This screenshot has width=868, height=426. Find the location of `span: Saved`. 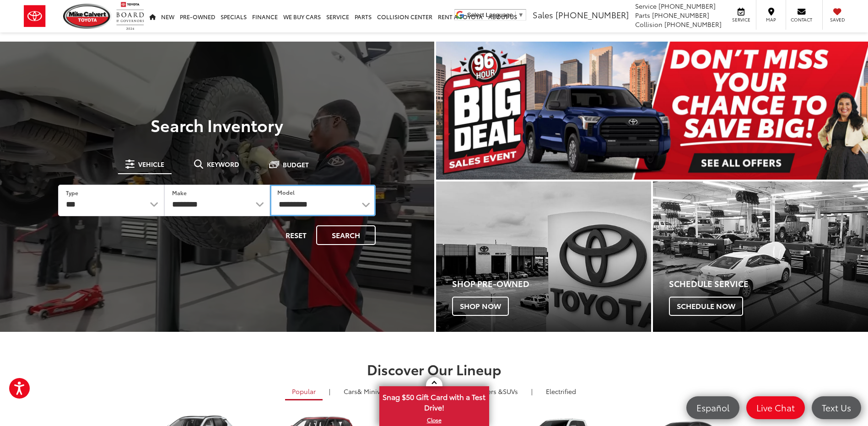

span: Saved is located at coordinates (837, 19).